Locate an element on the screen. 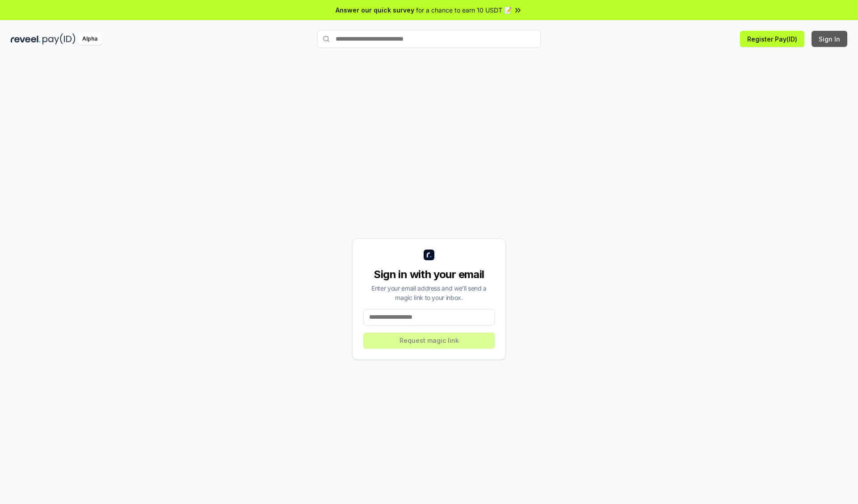 This screenshot has height=504, width=858. img: logo_small is located at coordinates (429, 255).